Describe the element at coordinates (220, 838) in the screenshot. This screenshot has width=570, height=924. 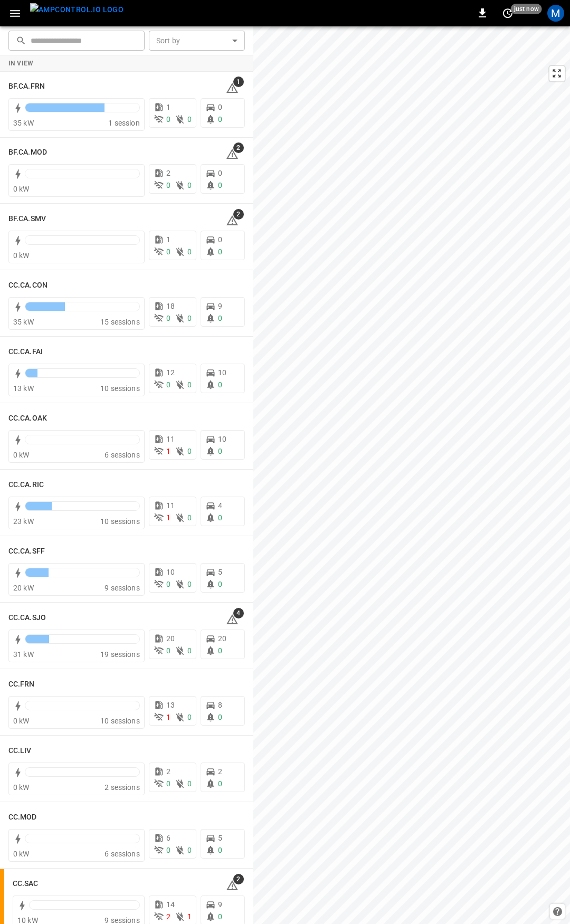
I see `span: 5` at that location.